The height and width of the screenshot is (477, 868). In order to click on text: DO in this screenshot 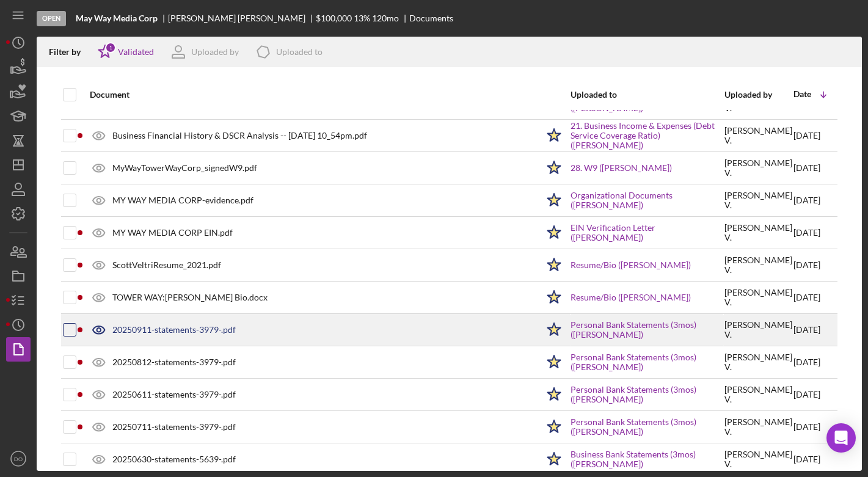, I will do `click(19, 459)`.